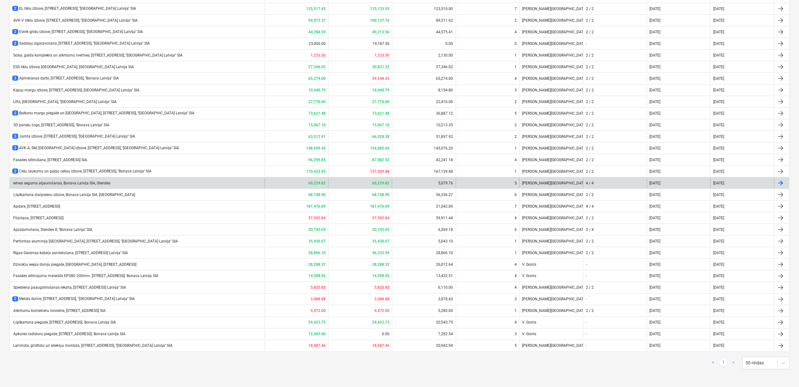  What do you see at coordinates (316, 172) in the screenshot?
I see `b: 170,423.95` at bounding box center [316, 172].